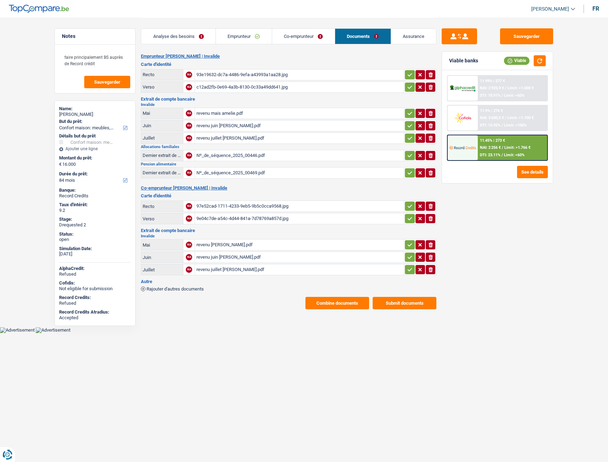  Describe the element at coordinates (94, 121) in the screenshot. I see `label: But du prêt:` at that location.